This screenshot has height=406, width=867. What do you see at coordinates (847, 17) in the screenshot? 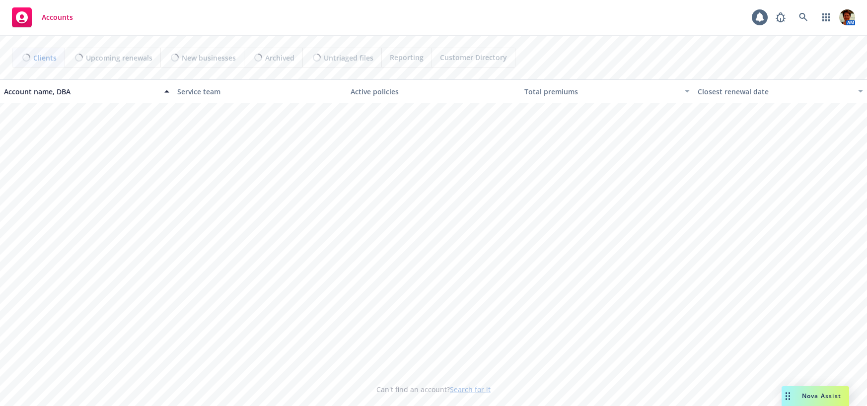
I see `img: photo` at bounding box center [847, 17].